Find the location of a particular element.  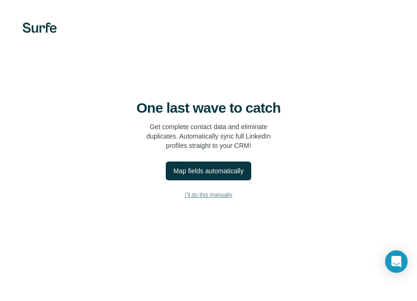

h4: One last wave to catch is located at coordinates (208, 108).